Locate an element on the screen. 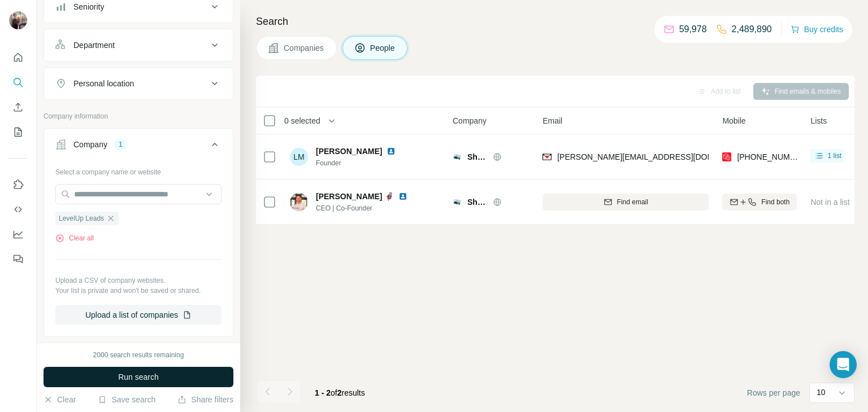  span: Lists is located at coordinates (818, 121).